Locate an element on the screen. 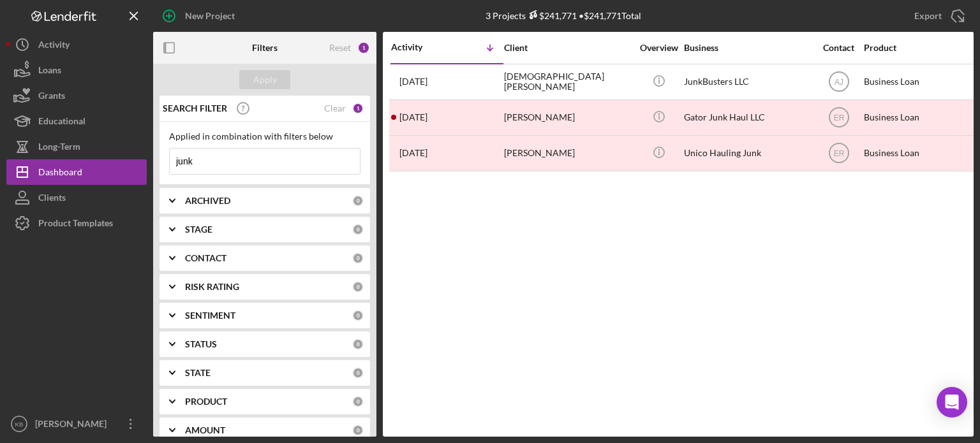 Image resolution: width=980 pixels, height=443 pixels. div: New Project is located at coordinates (210, 16).